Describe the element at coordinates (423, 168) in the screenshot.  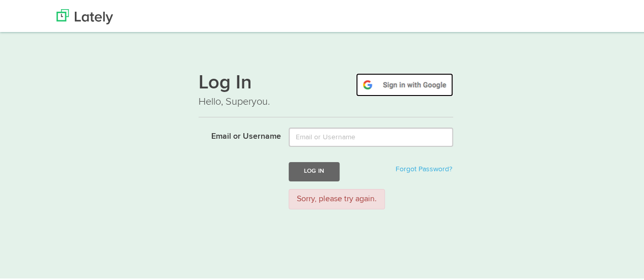
I see `a: Forgot Password?` at that location.